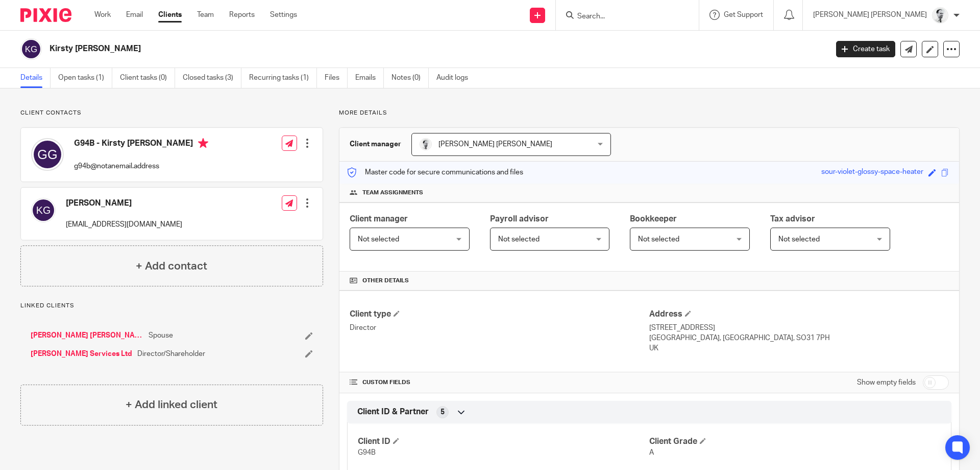 The image size is (980, 470). I want to click on a: Details, so click(35, 77).